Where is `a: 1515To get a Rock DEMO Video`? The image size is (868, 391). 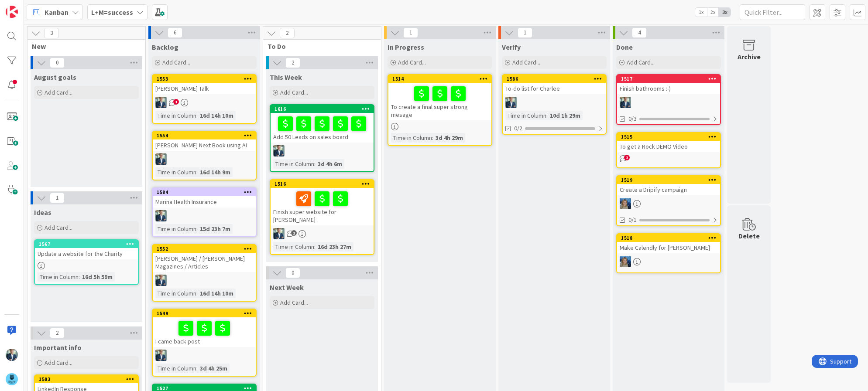
a: 1515To get a Rock DEMO Video is located at coordinates (669, 150).